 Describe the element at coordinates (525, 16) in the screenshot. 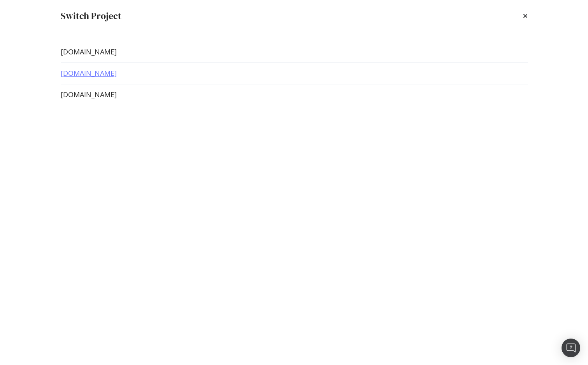

I see `div: times` at that location.